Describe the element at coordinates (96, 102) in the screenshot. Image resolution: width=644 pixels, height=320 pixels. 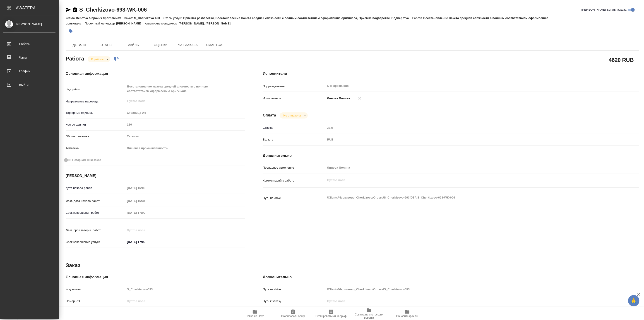
I see `p: Направление перевода` at that location.